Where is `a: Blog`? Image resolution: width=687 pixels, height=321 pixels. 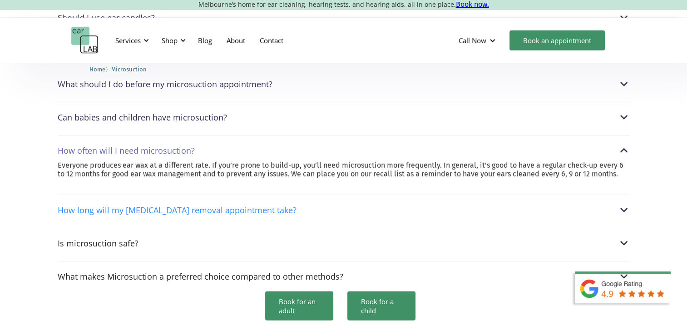 a: Blog is located at coordinates (205, 40).